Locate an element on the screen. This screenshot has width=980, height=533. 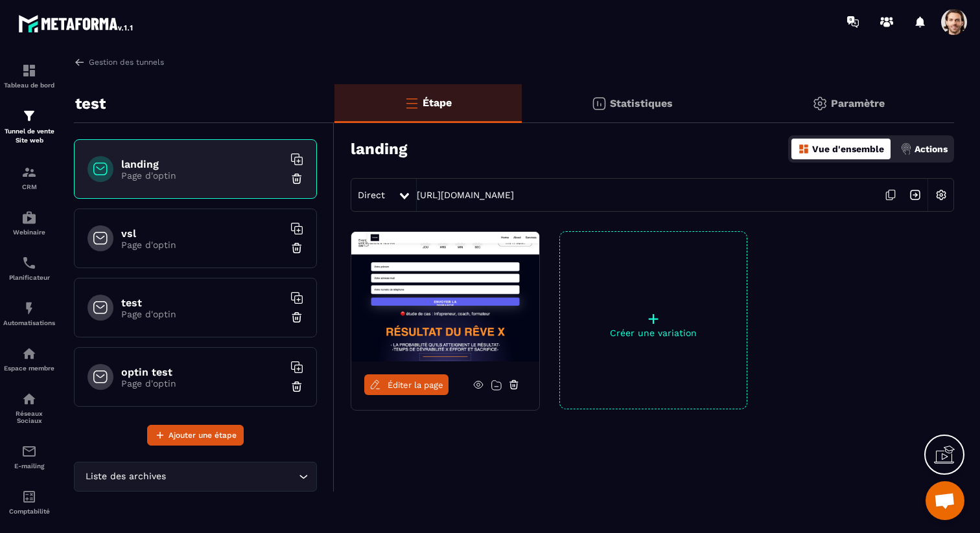
a: Gestion des tunnels is located at coordinates (118, 62).